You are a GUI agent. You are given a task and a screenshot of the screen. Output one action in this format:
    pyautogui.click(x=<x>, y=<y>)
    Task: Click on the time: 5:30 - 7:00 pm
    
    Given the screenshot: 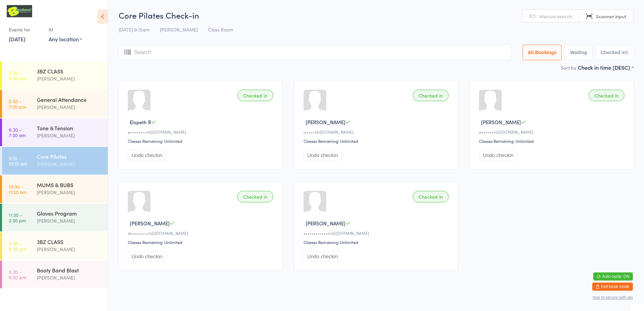 What is the action you would take?
    pyautogui.click(x=18, y=104)
    